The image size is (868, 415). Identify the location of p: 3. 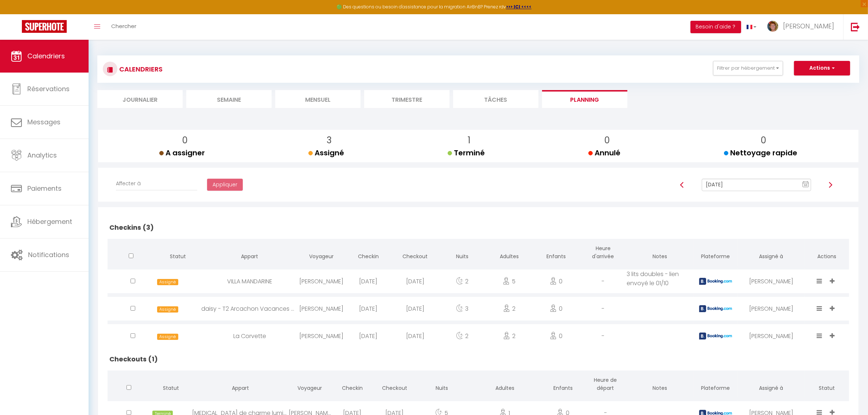
(329, 140).